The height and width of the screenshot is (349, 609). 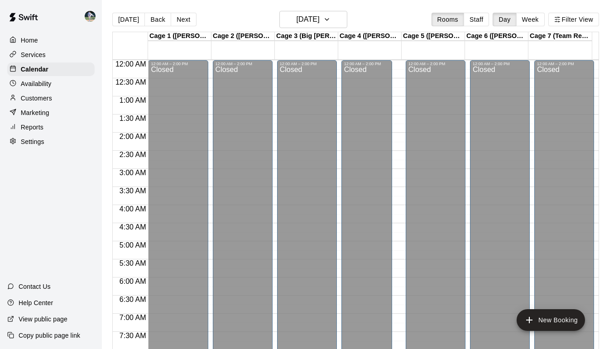 What do you see at coordinates (133, 191) in the screenshot?
I see `span: 3:30 AM` at bounding box center [133, 191].